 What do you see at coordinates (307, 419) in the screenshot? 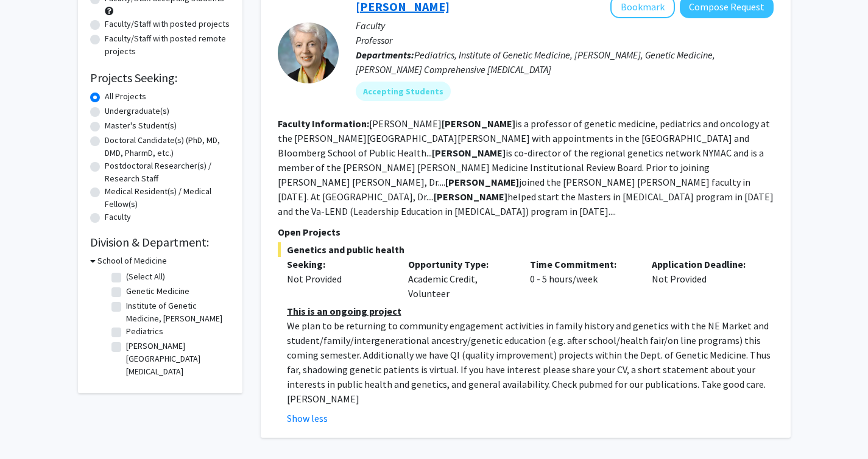
I see `button: Show less` at bounding box center [307, 419].